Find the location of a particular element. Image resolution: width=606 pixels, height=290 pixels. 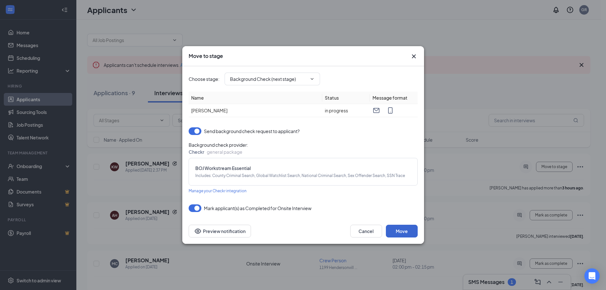

span: Send background check request to applicant? is located at coordinates (252, 131).